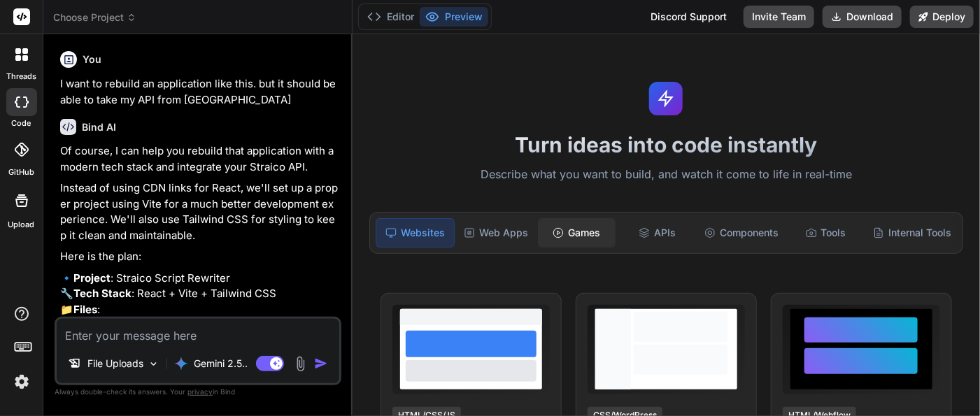 The width and height of the screenshot is (980, 416). I want to click on div: APIs, so click(657, 233).